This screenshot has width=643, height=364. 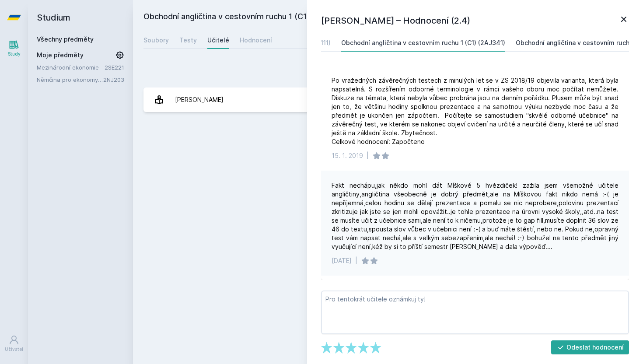 I want to click on a: Study, so click(x=14, y=48).